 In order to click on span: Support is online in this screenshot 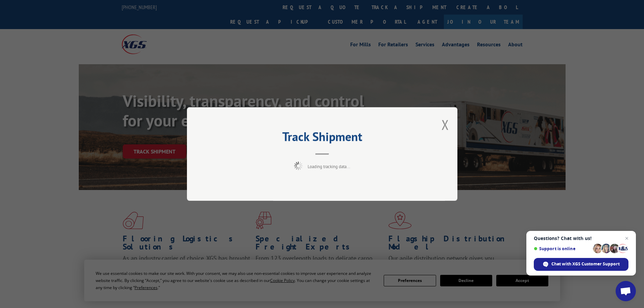, I will do `click(562, 248)`.